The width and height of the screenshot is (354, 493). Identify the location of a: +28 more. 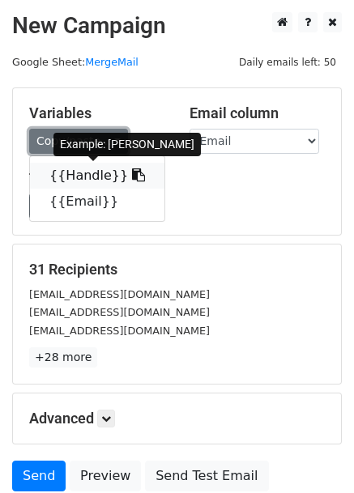
(63, 357).